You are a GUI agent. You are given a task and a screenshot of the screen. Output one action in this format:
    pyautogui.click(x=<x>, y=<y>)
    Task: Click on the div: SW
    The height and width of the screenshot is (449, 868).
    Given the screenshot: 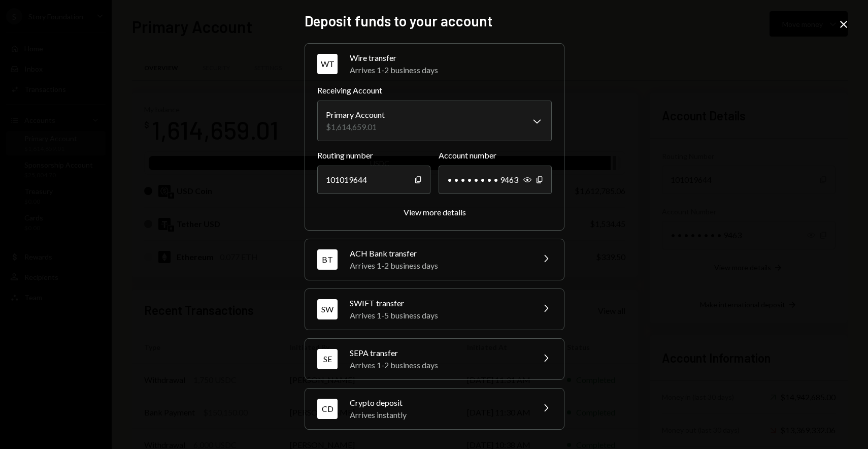 What is the action you would take?
    pyautogui.click(x=327, y=309)
    